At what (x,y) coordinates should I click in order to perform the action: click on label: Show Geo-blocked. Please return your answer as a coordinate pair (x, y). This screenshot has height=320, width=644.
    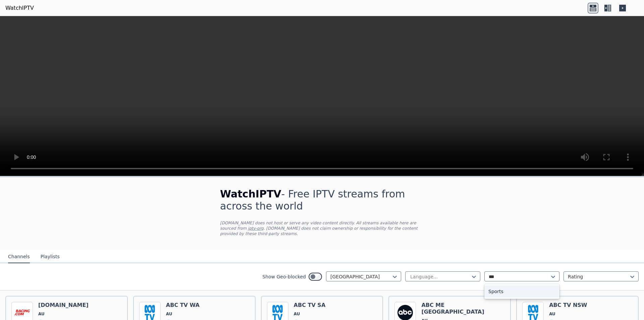
    Looking at the image, I should click on (284, 277).